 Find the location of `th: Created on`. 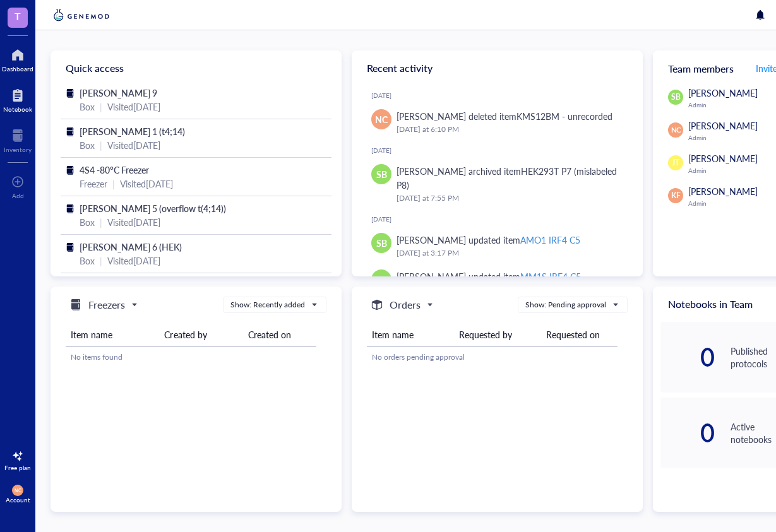

th: Created on is located at coordinates (280, 335).